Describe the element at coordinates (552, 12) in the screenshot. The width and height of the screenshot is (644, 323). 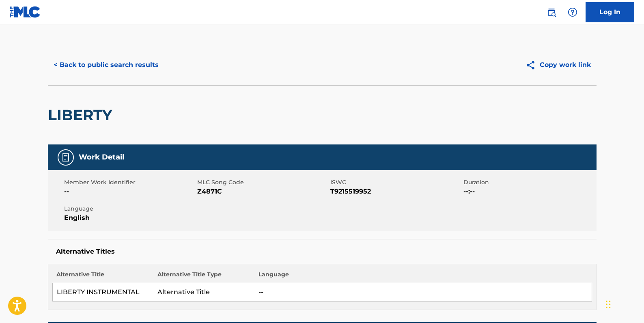
I see `img: search` at that location.